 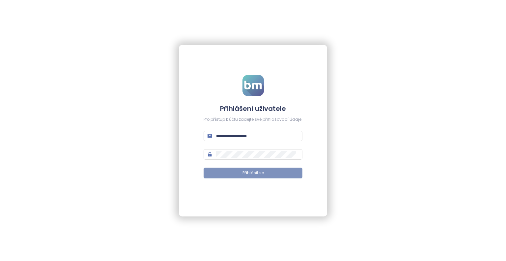 I want to click on span: mail, so click(x=210, y=136).